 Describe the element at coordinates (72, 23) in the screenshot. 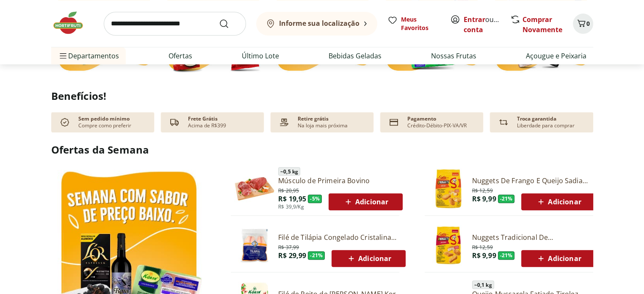

I see `img: Hortifruti` at that location.